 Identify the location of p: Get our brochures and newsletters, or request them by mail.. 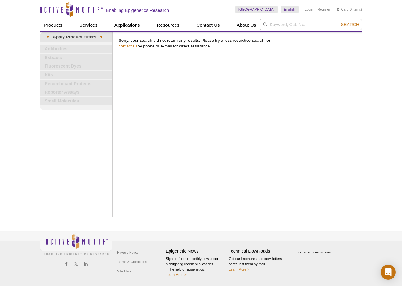
(258, 264).